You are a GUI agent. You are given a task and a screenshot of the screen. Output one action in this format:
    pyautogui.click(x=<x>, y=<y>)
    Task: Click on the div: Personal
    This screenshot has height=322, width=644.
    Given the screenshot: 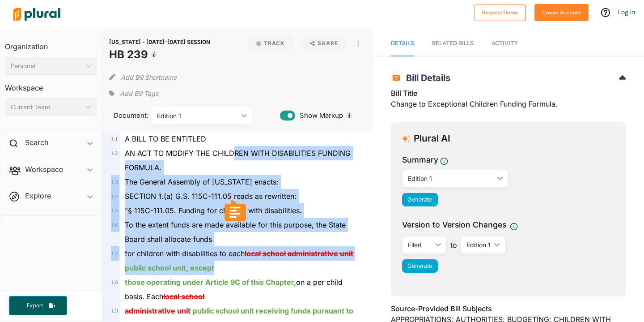 What is the action you would take?
    pyautogui.click(x=46, y=66)
    